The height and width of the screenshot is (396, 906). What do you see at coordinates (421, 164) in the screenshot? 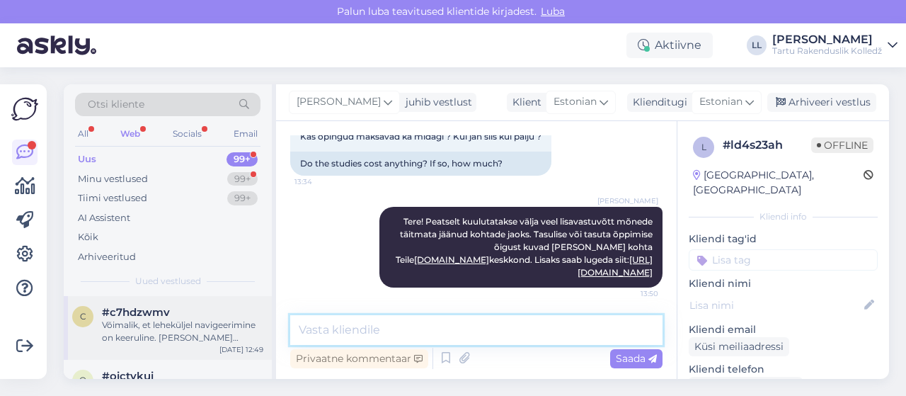
I see `div: Do the studies cost anything? If so, how much?` at bounding box center [421, 164].